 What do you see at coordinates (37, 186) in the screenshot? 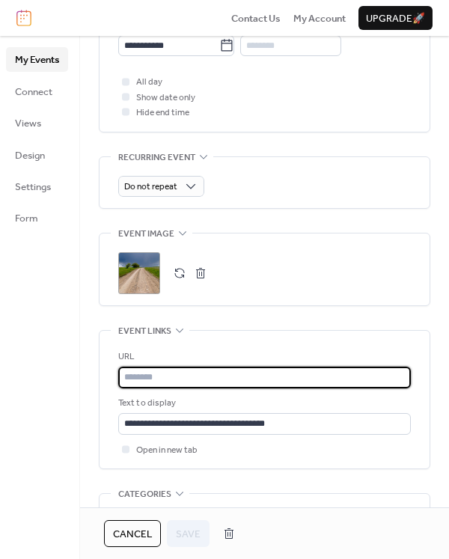
I see `a: Settings` at bounding box center [37, 186].